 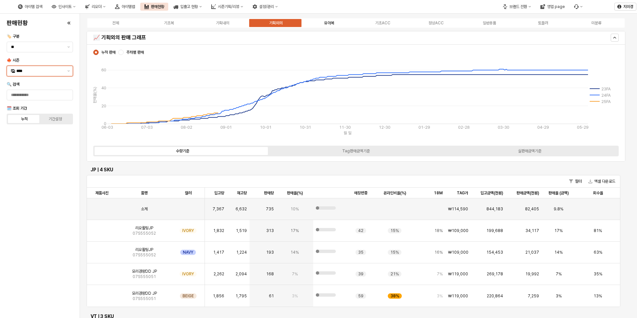 What do you see at coordinates (188, 7) in the screenshot?
I see `button: 입출고 현황` at bounding box center [188, 7].